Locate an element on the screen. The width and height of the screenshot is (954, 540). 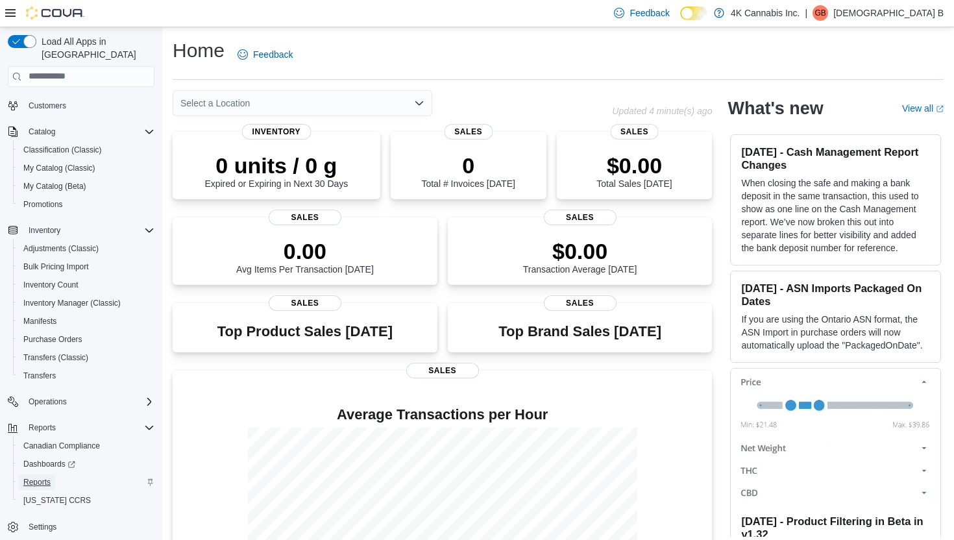
span: Customers is located at coordinates (89, 105).